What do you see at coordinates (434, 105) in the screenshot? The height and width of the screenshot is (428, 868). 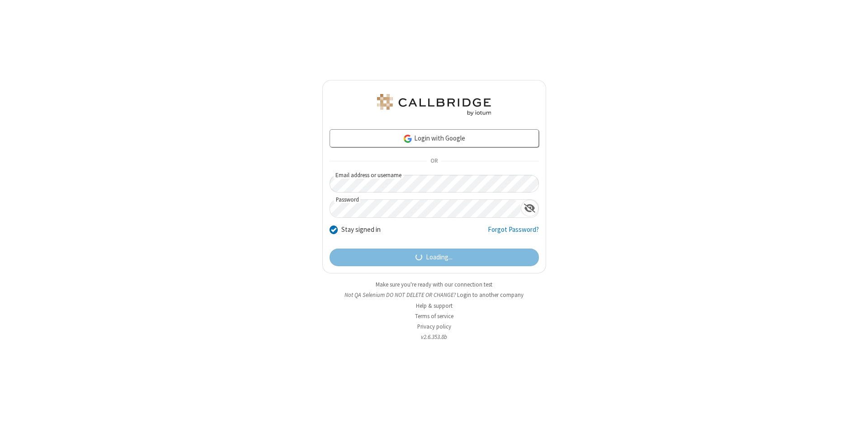 I see `img: QA Selenium DO NOT DELETE OR CHANGE` at bounding box center [434, 105].